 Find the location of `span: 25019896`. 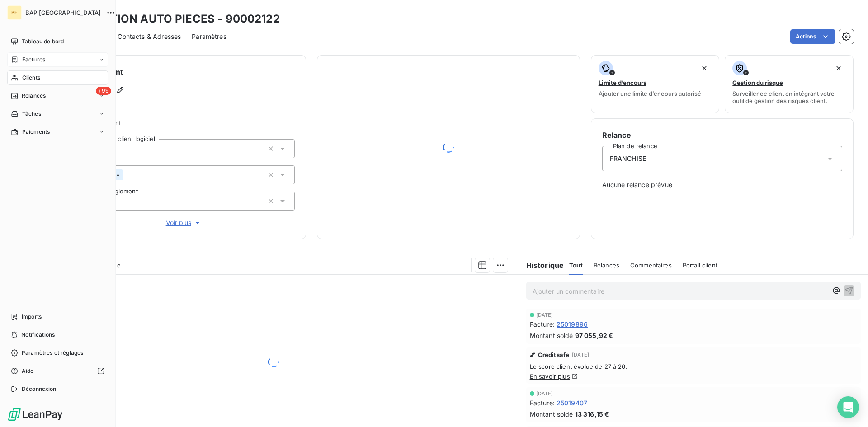

span: 25019896 is located at coordinates (572, 324).